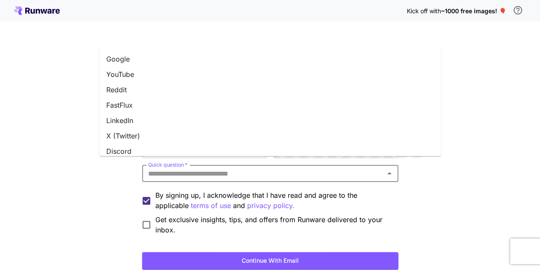  What do you see at coordinates (270, 136) in the screenshot?
I see `li: X (Twitter)` at bounding box center [270, 136].